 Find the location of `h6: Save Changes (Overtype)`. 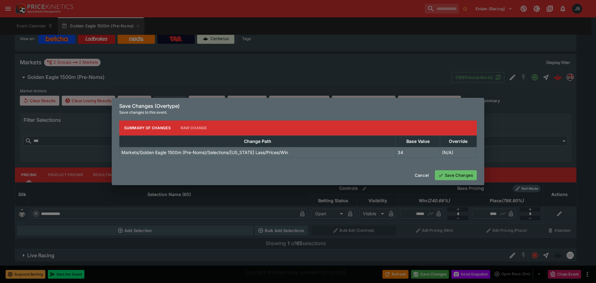

h6: Save Changes (Overtype) is located at coordinates (298, 106).